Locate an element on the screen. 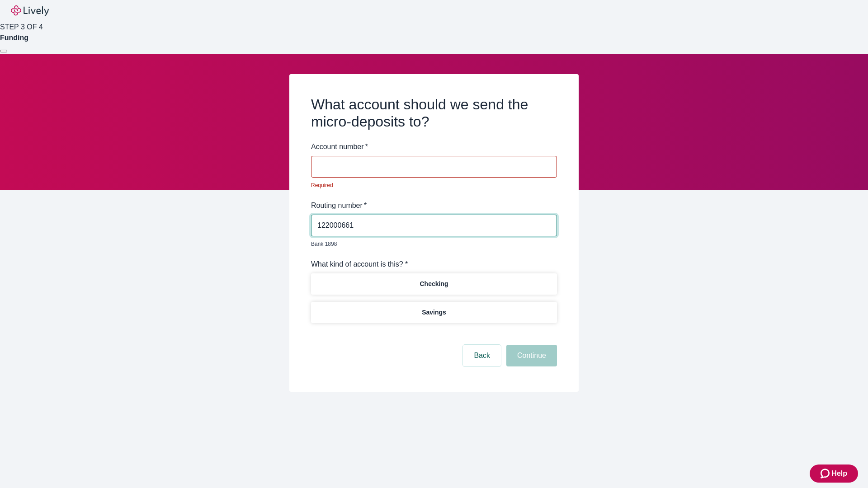 This screenshot has width=868, height=488. span: Help is located at coordinates (839, 474).